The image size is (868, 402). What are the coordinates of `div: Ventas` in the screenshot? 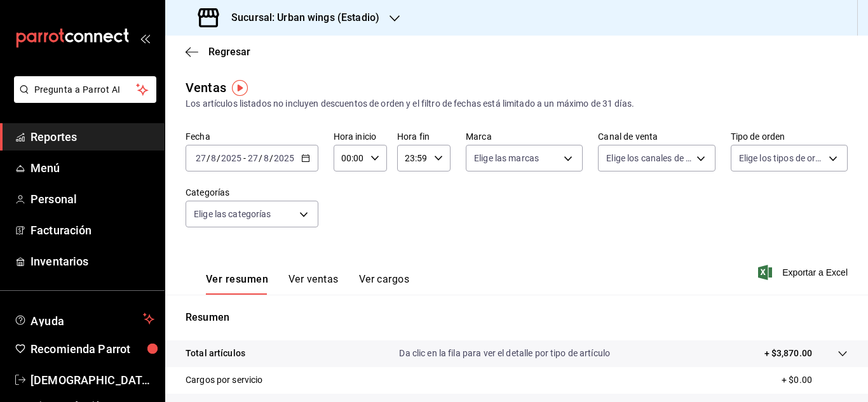 It's located at (206, 88).